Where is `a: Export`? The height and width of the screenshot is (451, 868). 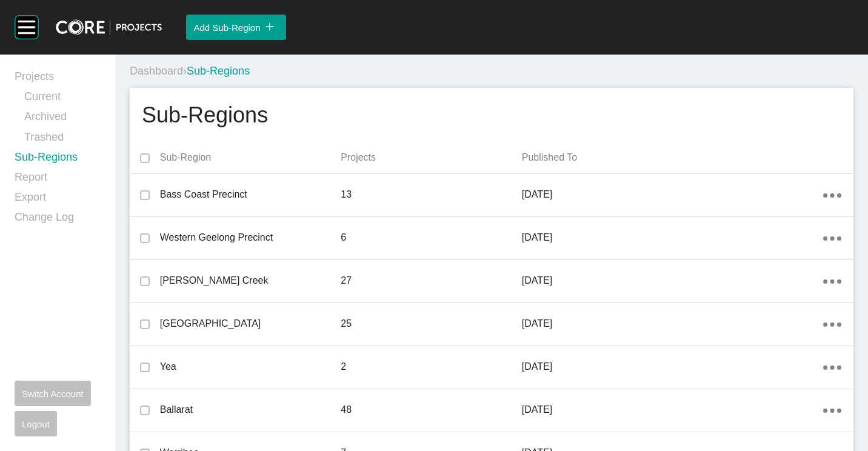 a: Export is located at coordinates (57, 200).